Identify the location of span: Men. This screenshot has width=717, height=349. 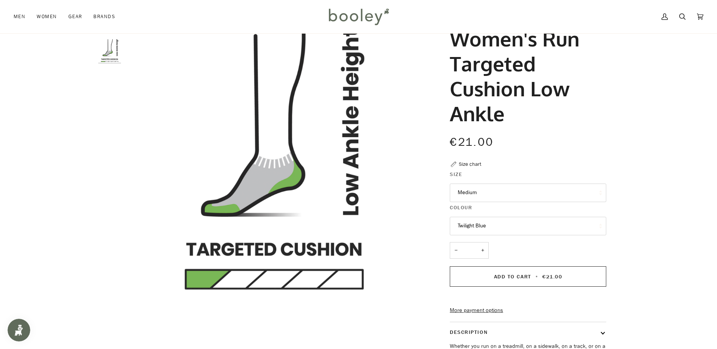
(19, 17).